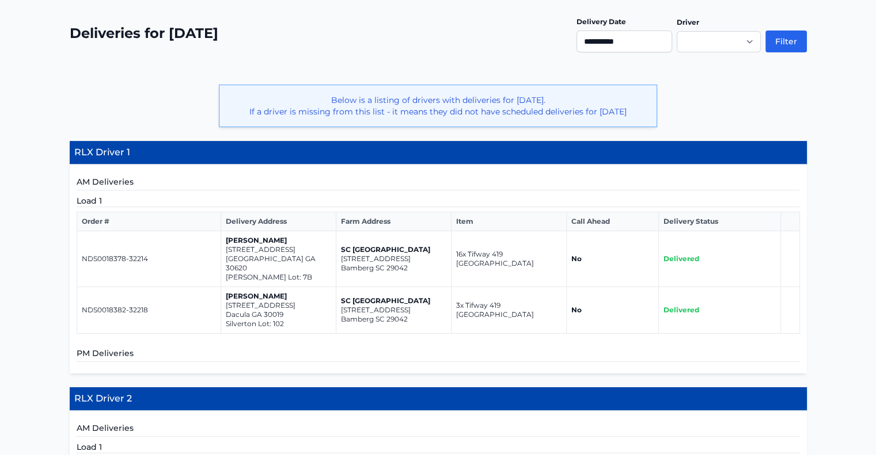  What do you see at coordinates (438, 355) in the screenshot?
I see `h5: PM Deliveries` at bounding box center [438, 355].